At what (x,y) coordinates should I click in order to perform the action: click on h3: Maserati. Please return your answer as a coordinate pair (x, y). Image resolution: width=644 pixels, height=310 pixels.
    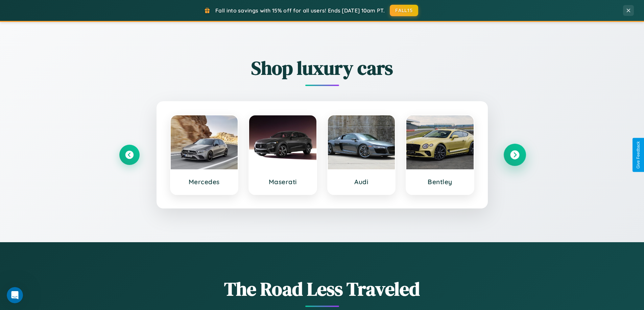
    Looking at the image, I should click on (282, 182).